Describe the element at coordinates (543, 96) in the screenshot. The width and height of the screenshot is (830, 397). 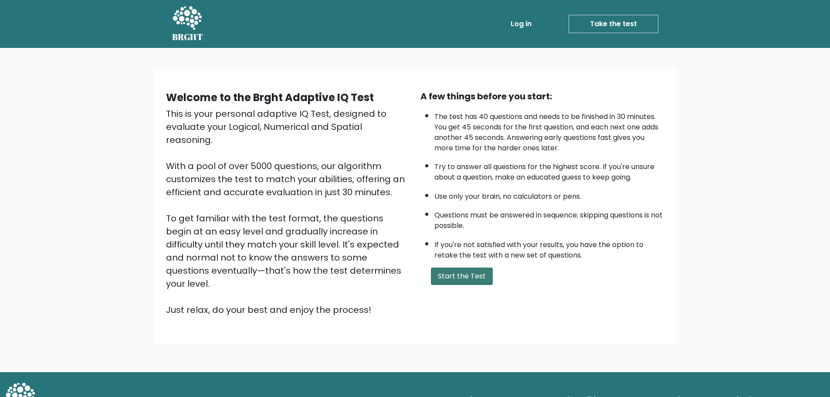
I see `div: A few things before you start:` at that location.